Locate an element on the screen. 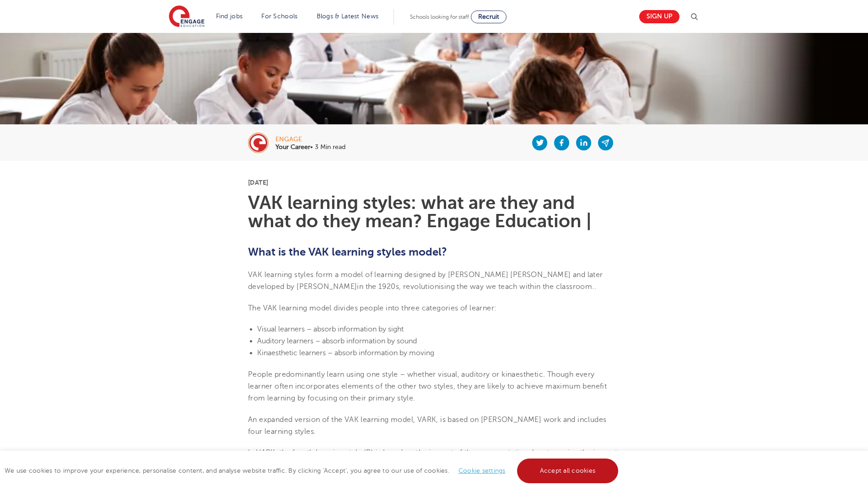  img: Engage Education is located at coordinates (187, 17).